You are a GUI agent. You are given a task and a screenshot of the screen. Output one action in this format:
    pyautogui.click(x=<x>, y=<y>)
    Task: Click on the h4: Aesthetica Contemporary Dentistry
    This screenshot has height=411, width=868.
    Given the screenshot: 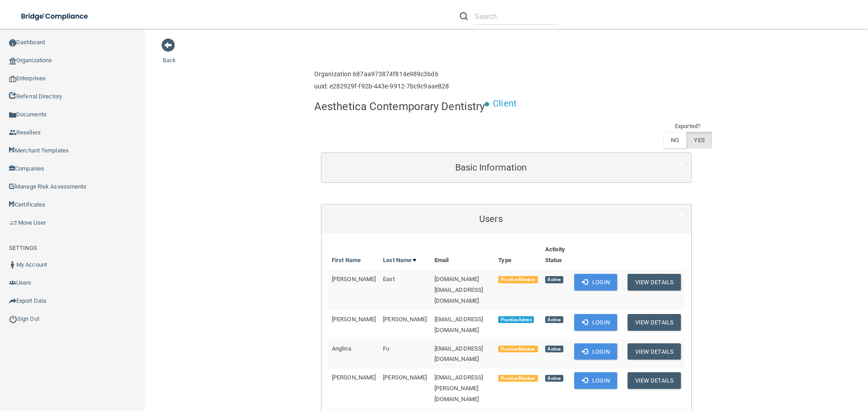 What is the action you would take?
    pyautogui.click(x=399, y=106)
    